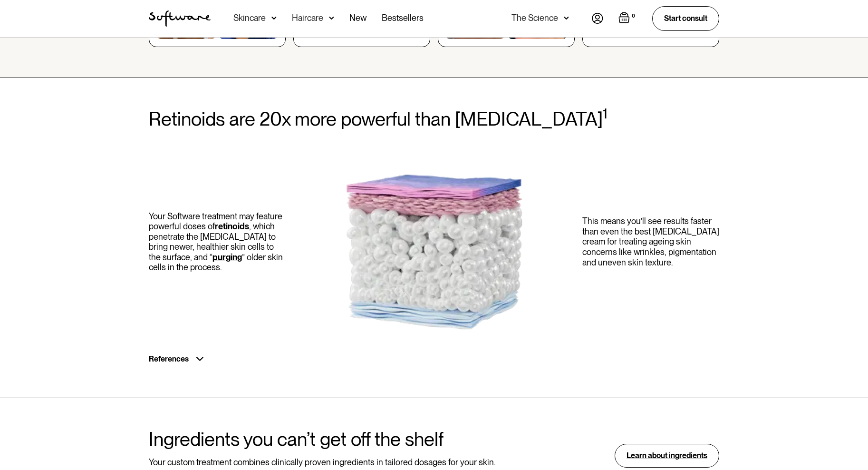  What do you see at coordinates (322, 462) in the screenshot?
I see `p: Your custom treatment combines clinically proven ingredients in tailored dosages for your skin.` at bounding box center [322, 462].